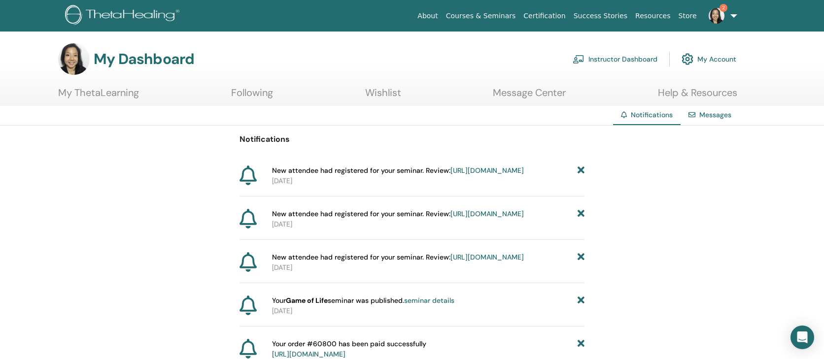  I want to click on span: Your seminar was published., so click(363, 301).